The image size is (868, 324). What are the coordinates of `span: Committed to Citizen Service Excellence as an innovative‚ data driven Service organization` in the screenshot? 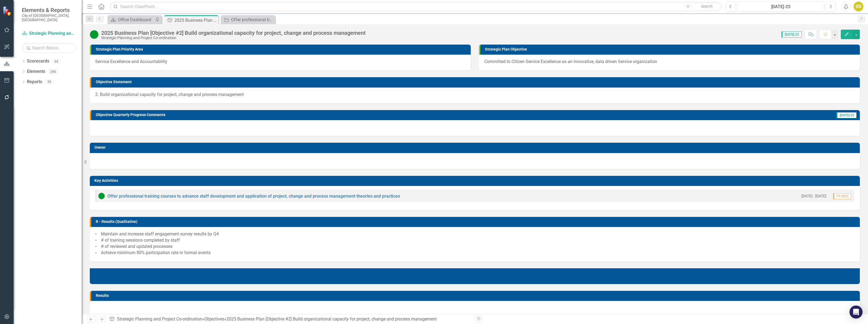 It's located at (571, 61).